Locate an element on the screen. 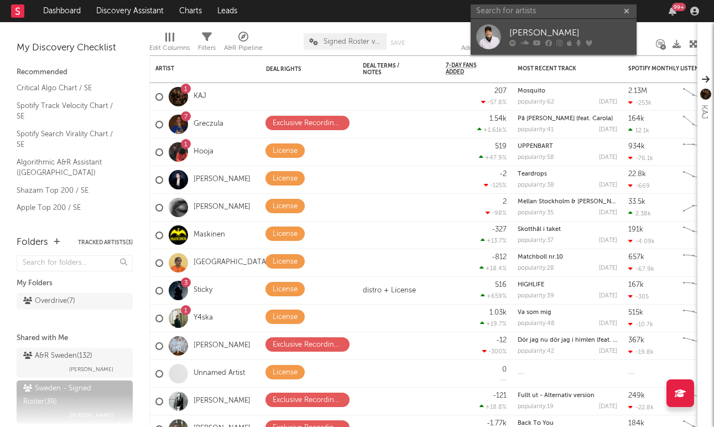 The height and width of the screenshot is (427, 714). a: Spotify Track Velocity Chart / SE is located at coordinates (69, 111).